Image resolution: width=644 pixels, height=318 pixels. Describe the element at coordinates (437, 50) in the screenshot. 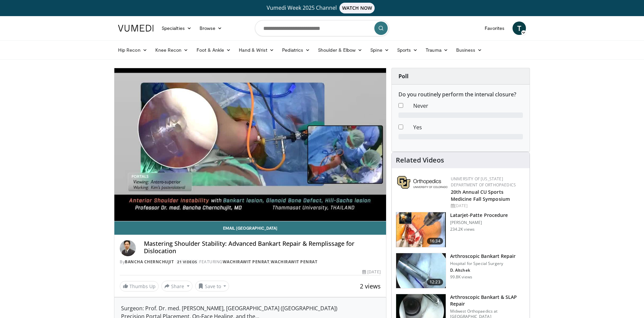

I see `a: Trauma` at that location.